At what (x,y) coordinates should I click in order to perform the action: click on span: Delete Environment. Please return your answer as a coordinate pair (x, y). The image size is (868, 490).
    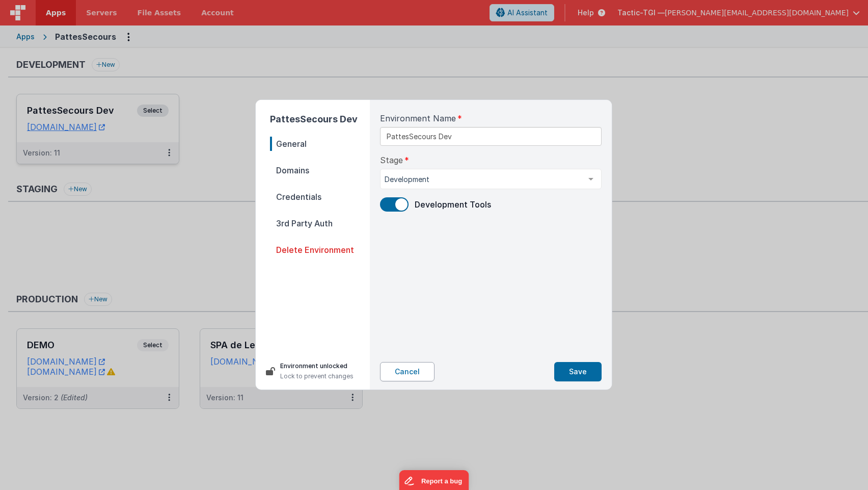
    Looking at the image, I should click on (320, 250).